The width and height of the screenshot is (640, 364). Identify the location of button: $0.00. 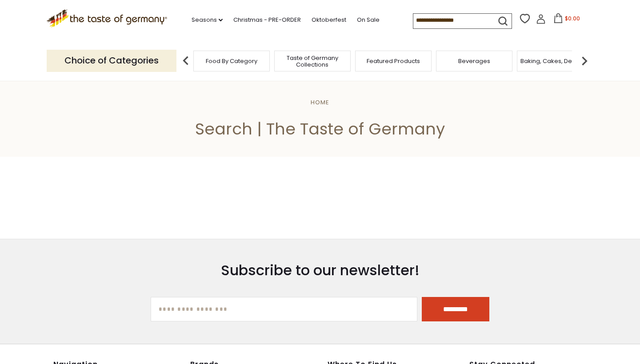
(566, 20).